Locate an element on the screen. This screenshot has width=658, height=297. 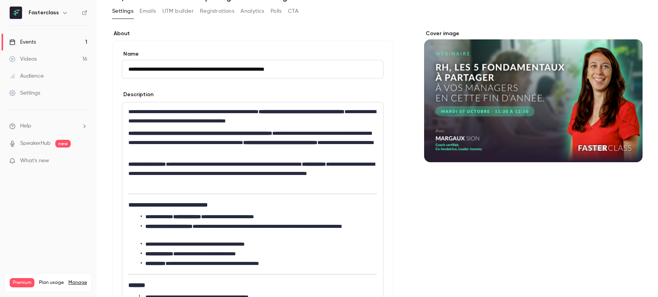
img: logo_orange.svg is located at coordinates (15, 15).